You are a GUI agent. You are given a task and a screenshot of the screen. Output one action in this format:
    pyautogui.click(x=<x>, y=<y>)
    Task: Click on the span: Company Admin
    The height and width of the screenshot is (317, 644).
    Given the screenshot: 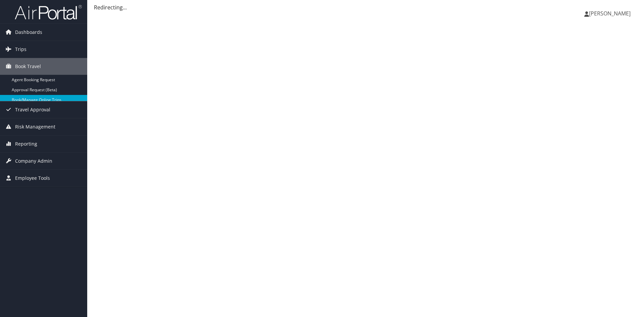 What is the action you would take?
    pyautogui.click(x=34, y=161)
    